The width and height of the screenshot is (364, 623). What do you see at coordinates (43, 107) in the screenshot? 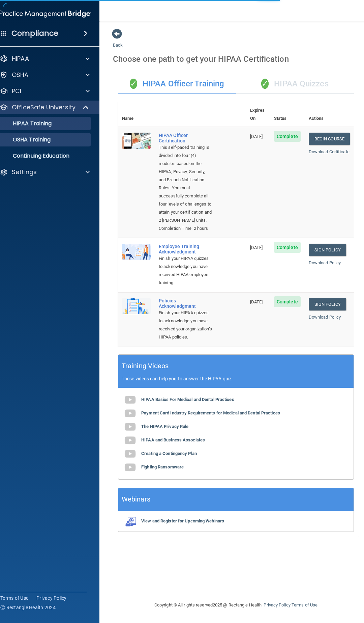
I see `p: OfficeSafe University` at bounding box center [43, 107].